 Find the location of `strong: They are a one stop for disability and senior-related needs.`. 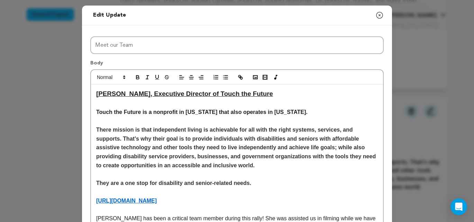

strong: They are a one stop for disability and senior-related needs. is located at coordinates (174, 183).